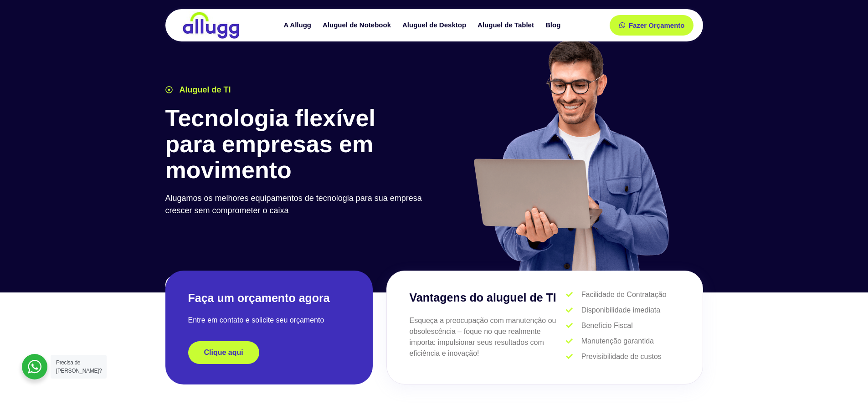  What do you see at coordinates (297, 204) in the screenshot?
I see `p: Alugamos os melhores equipamentos de tecnologia para sua empresa crescer sem comprometer o caixa` at bounding box center [297, 204].